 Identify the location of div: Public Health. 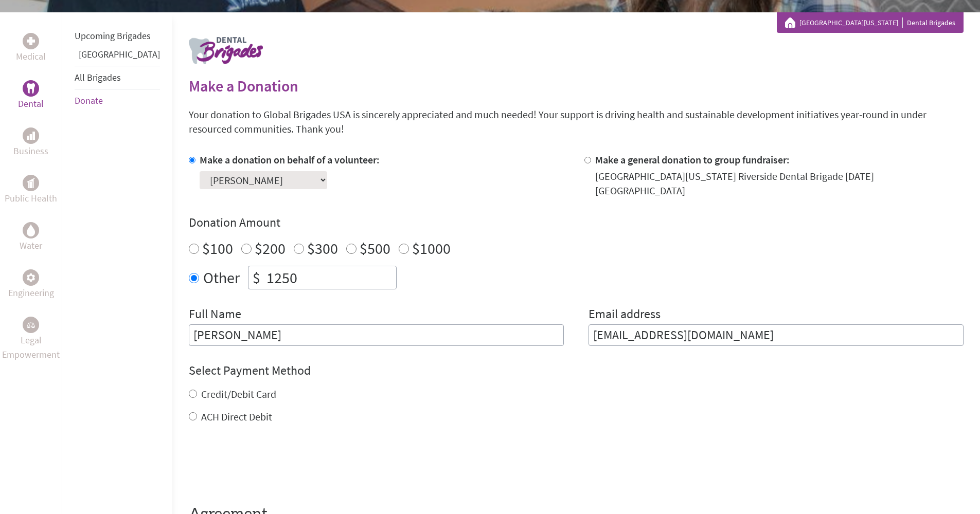
(31, 183).